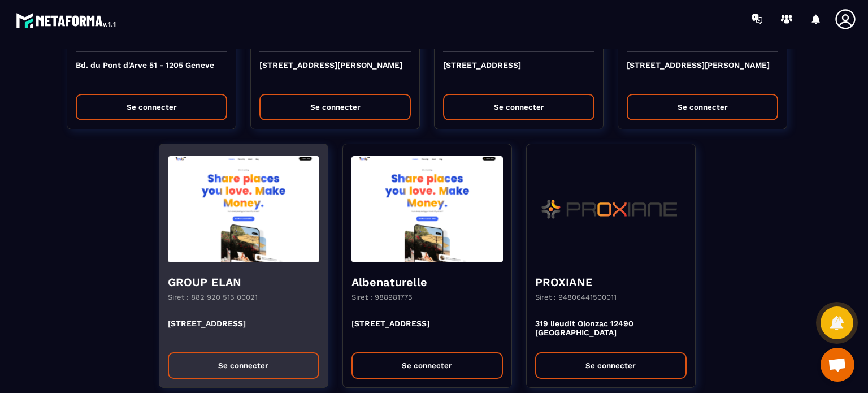 This screenshot has width=868, height=393. Describe the element at coordinates (243, 282) in the screenshot. I see `h4: GROUP ELAN` at that location.